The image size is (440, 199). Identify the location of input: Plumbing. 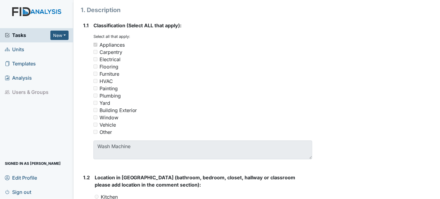
(95, 96).